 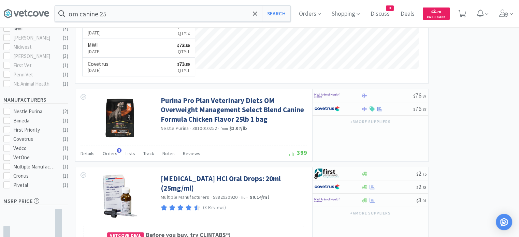 What do you see at coordinates (233, 110) in the screenshot?
I see `a: Purina Pro Plan Veterinary Diets OM Overweight Management Select Blend Canine Formula Chicken Fla...` at bounding box center [233, 110].